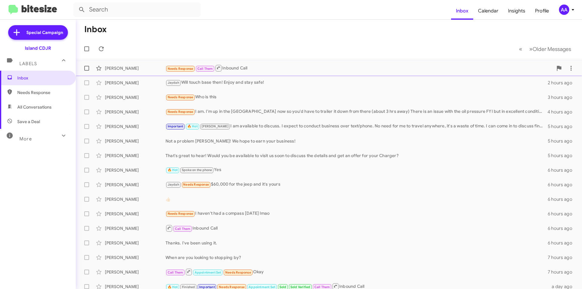 Image resolution: width=582 pixels, height=289 pixels. What do you see at coordinates (542, 11) in the screenshot?
I see `span: Profile` at bounding box center [542, 11].